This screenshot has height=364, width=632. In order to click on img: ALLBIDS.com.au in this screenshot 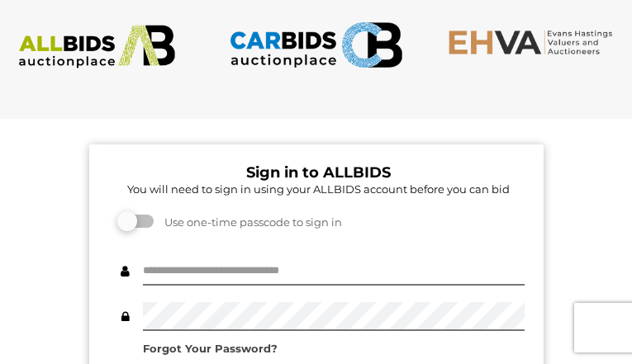, I will do `click(97, 46)`.